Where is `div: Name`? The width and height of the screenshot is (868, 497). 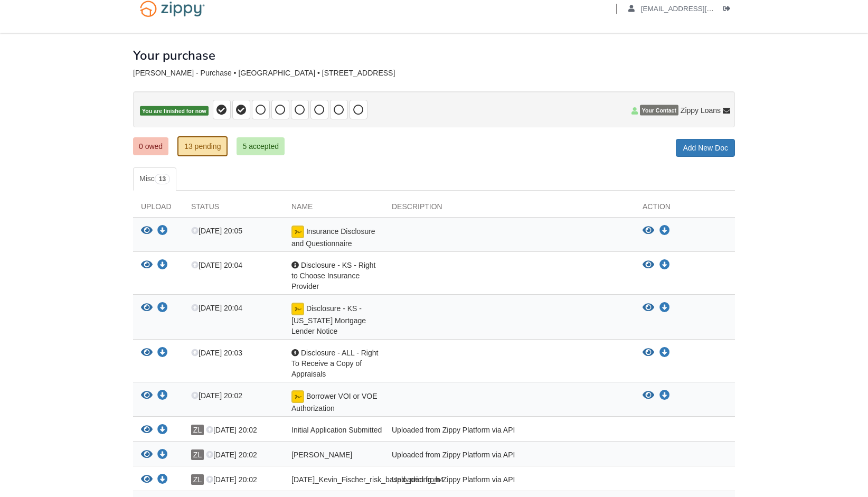 div: Name is located at coordinates (334, 209).